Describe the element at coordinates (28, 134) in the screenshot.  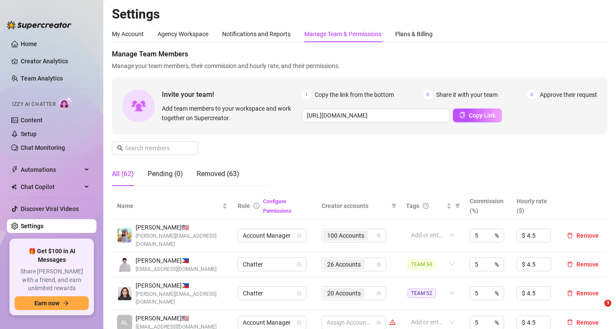
I see `a: Setup` at that location.